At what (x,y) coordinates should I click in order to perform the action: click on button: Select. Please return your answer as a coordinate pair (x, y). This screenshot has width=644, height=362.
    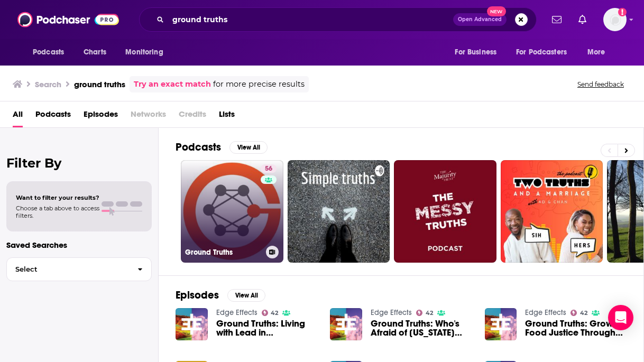
    Looking at the image, I should click on (79, 269).